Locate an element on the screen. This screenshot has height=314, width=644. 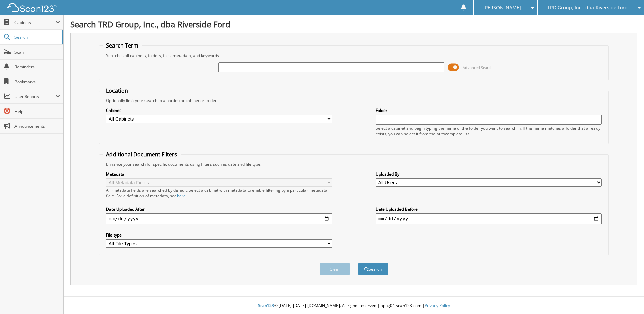
a: Privacy Policy is located at coordinates (437, 305).